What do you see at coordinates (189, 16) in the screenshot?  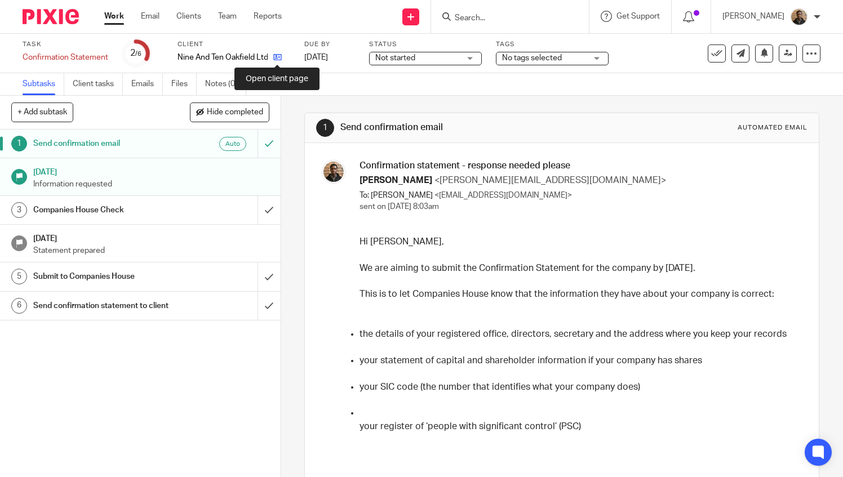 I see `a: Clients` at bounding box center [189, 16].